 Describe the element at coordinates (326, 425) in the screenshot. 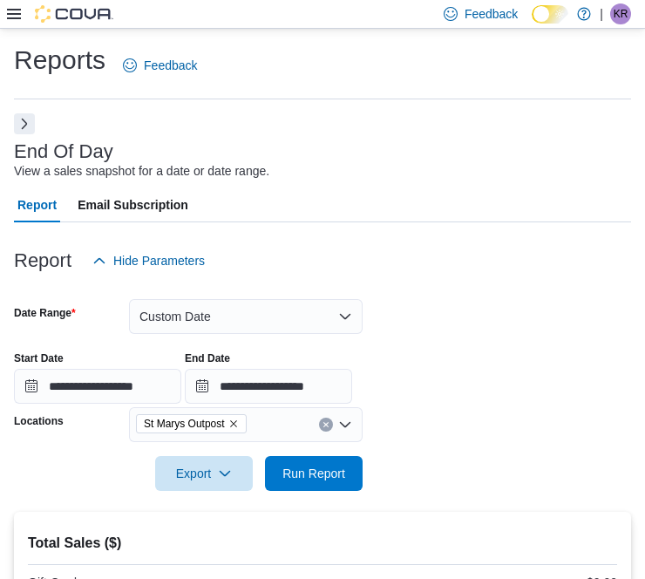

I see `button: Clear input` at that location.